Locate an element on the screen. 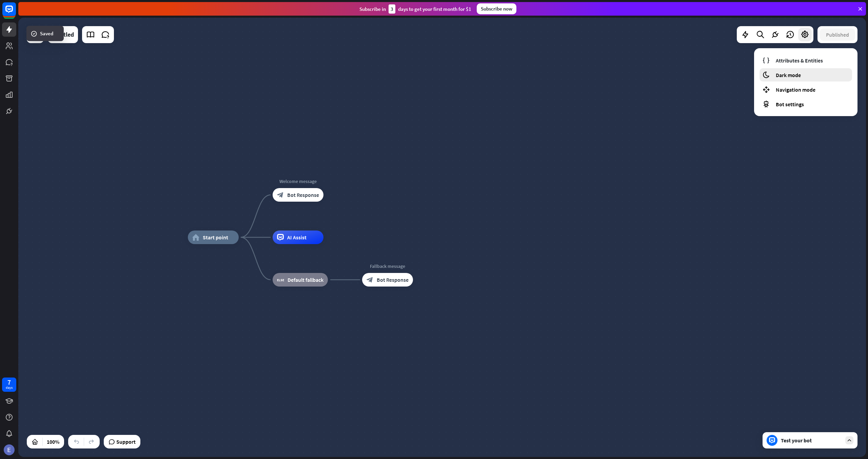 The height and width of the screenshot is (459, 868). div: Untitled is located at coordinates (62, 35).